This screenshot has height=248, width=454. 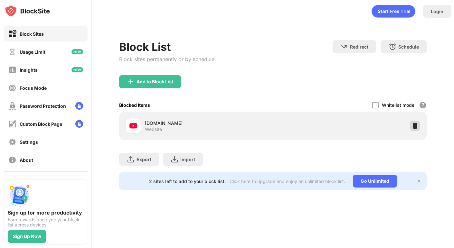 I want to click on div: Block Sites, so click(x=32, y=34).